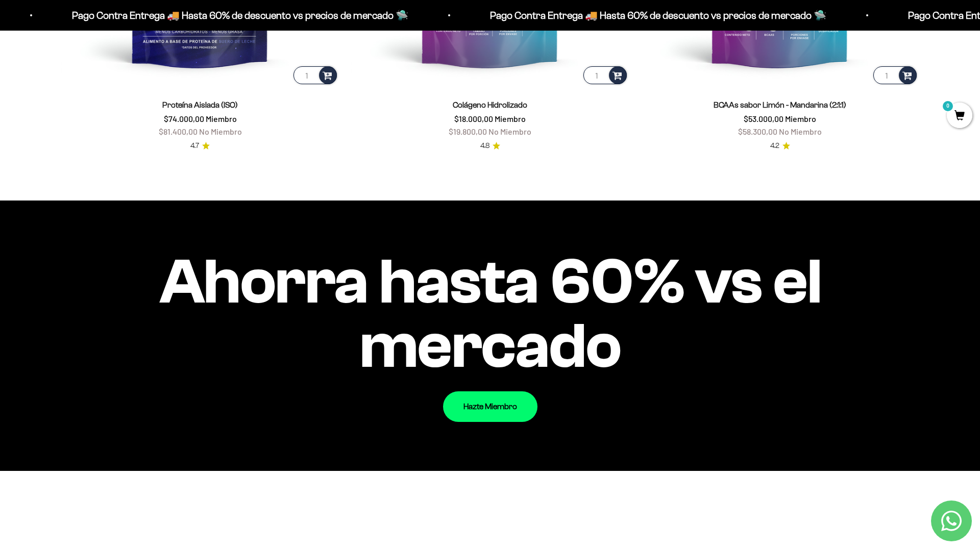  What do you see at coordinates (960, 116) in the screenshot?
I see `a: 0` at bounding box center [960, 116].